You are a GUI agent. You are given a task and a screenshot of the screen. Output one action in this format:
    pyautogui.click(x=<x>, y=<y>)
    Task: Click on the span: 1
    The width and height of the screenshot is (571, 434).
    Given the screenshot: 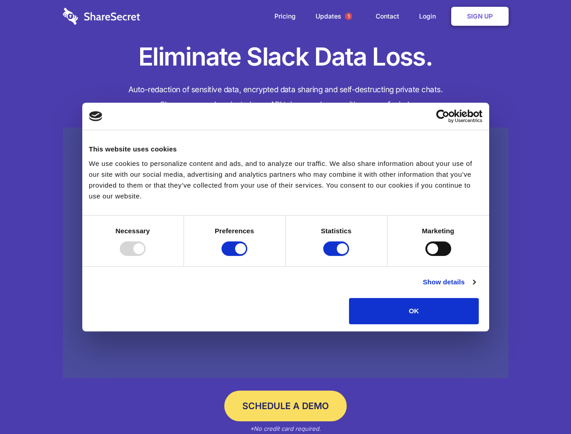 What is the action you would take?
    pyautogui.click(x=349, y=16)
    